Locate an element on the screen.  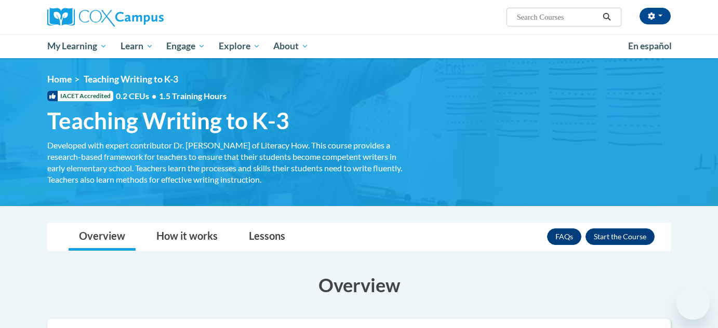
a: FAQs is located at coordinates (564, 237).